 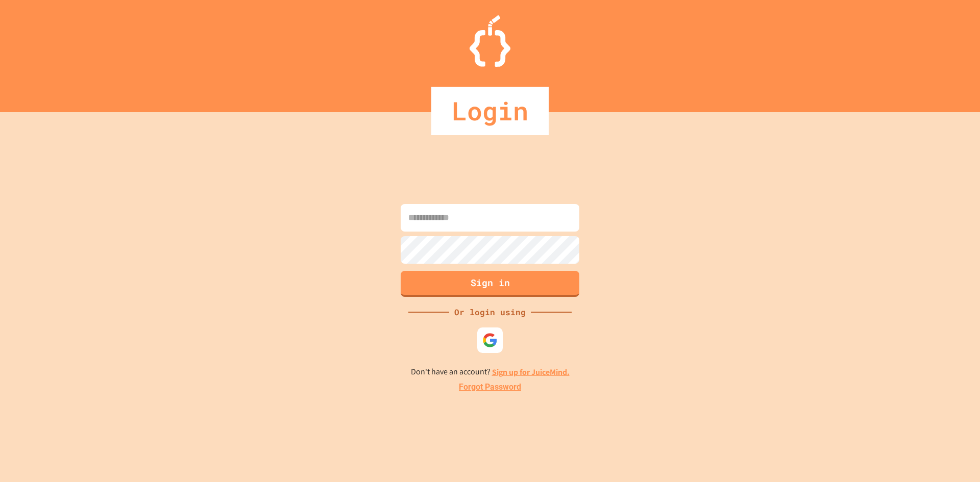 What do you see at coordinates (490, 372) in the screenshot?
I see `p: Don't have an account?` at bounding box center [490, 372].